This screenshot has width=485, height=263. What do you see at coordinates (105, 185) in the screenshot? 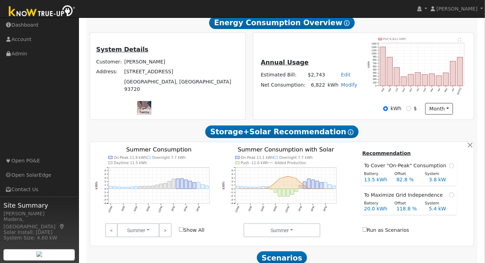
I see `text: 1` at bounding box center [105, 185].